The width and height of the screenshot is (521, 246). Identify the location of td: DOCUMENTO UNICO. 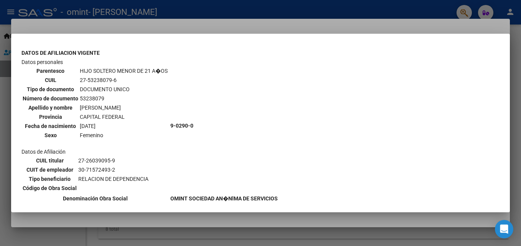
(123, 89).